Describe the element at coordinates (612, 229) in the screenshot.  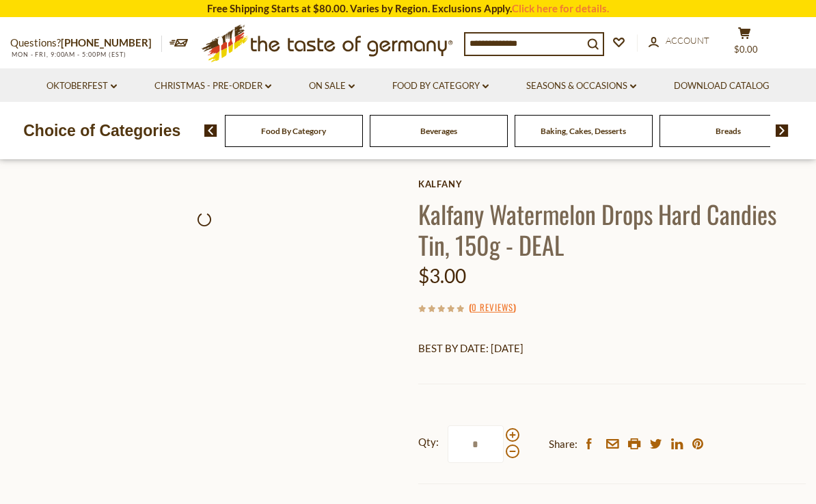
I see `h1: Kalfany Watermelon Drops Hard Candies Tin, 150g - DEAL` at that location.